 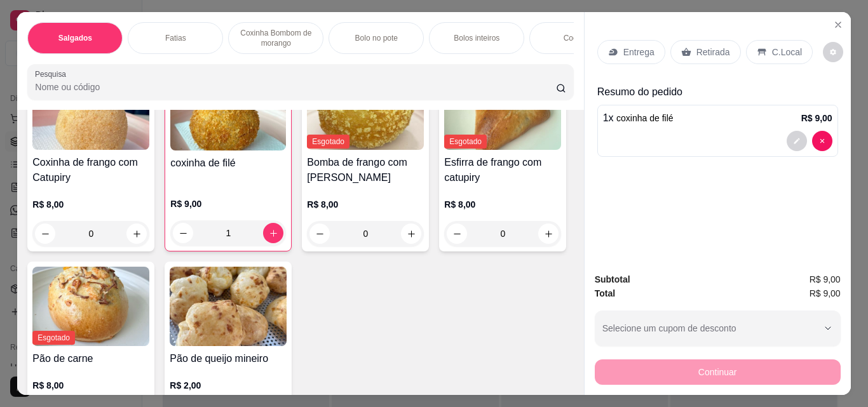 What do you see at coordinates (477, 38) in the screenshot?
I see `p: Bolos inteiros` at bounding box center [477, 38].